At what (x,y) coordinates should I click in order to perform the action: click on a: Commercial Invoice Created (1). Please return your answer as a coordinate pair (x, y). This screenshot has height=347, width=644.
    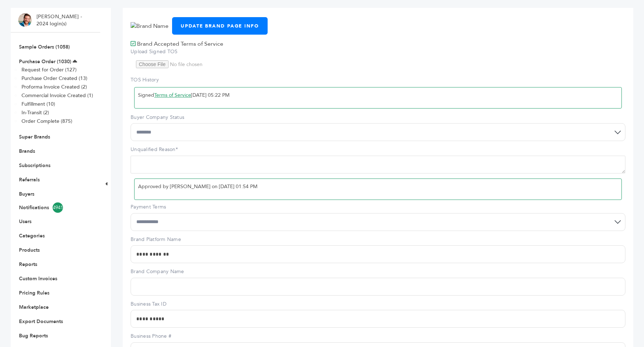
    Looking at the image, I should click on (57, 95).